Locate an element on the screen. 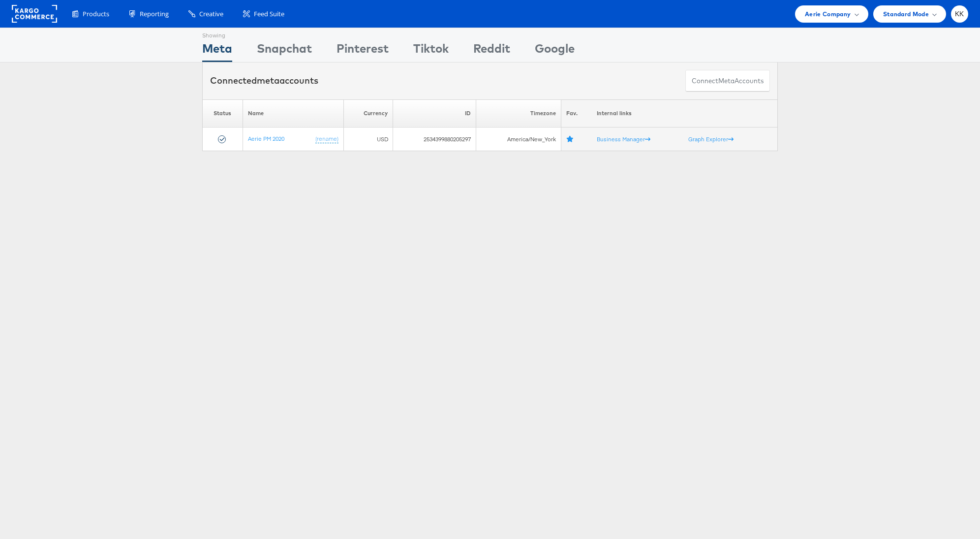  div: Connected accounts is located at coordinates (265, 80).